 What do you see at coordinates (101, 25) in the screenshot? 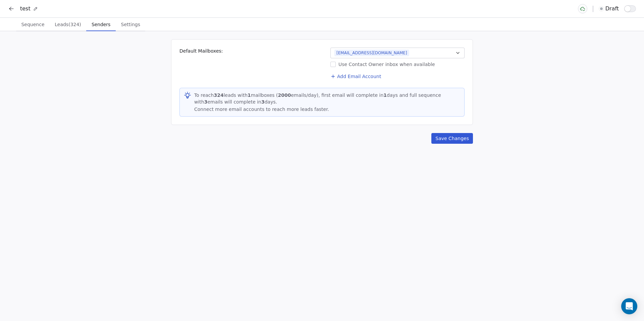
I see `span: Senders` at bounding box center [101, 25].